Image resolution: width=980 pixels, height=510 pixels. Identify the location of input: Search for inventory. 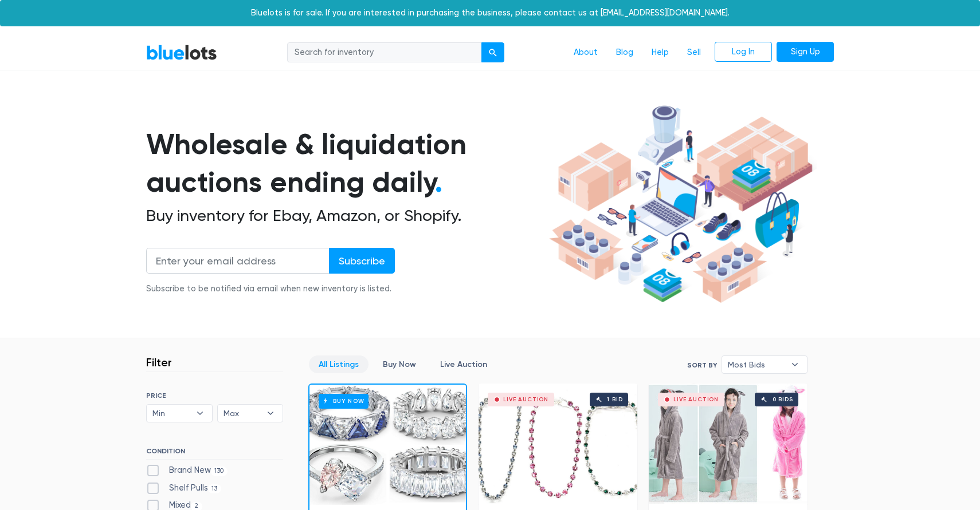
(385, 52).